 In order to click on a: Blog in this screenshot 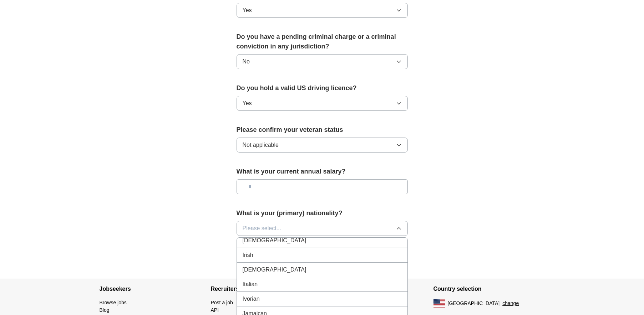, I will do `click(105, 310)`.